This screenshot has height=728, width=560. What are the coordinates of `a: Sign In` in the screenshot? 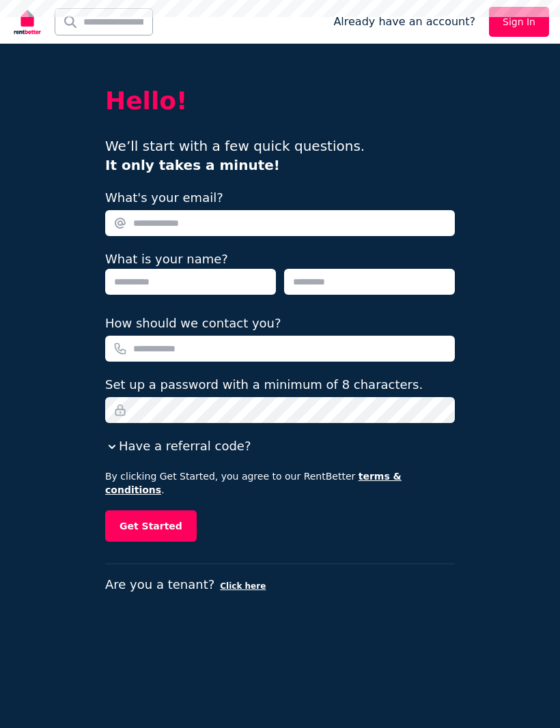 It's located at (519, 22).